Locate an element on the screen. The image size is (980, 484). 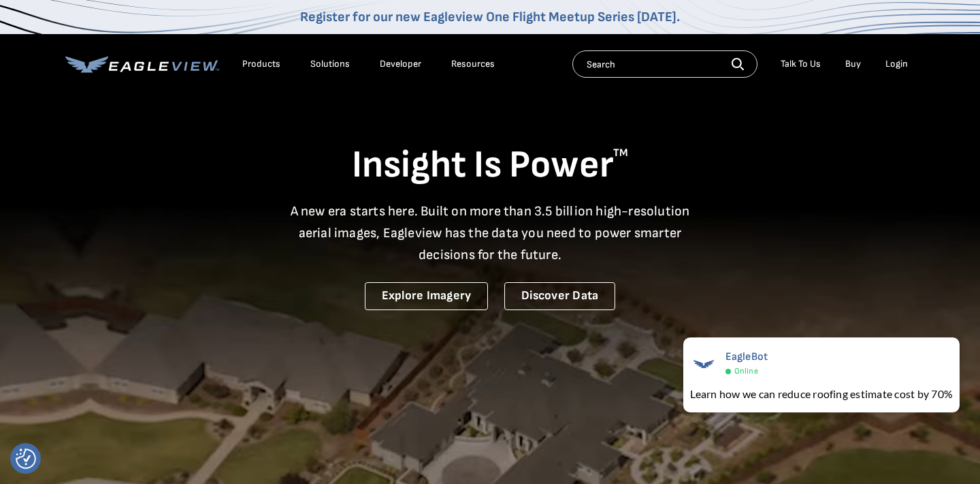
div: Learn how we can reduce roofing estimate cost by 70% is located at coordinates (821, 393).